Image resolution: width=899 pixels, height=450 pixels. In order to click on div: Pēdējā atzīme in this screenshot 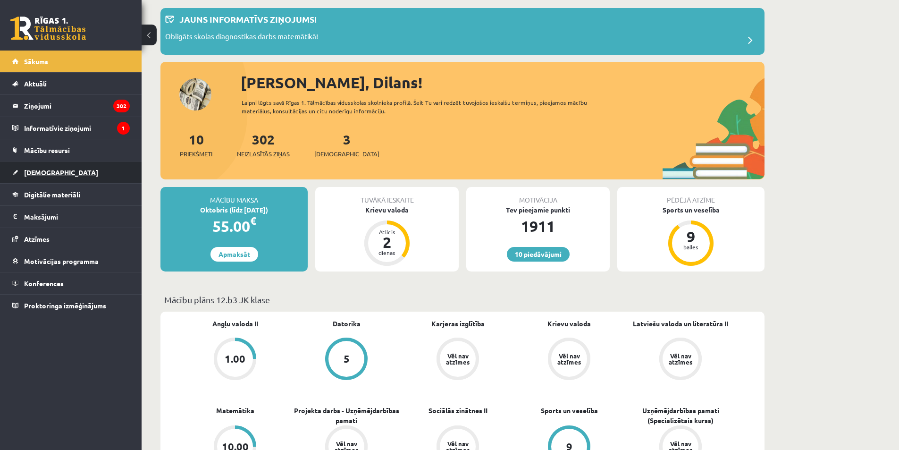, I will do `click(691, 196)`.